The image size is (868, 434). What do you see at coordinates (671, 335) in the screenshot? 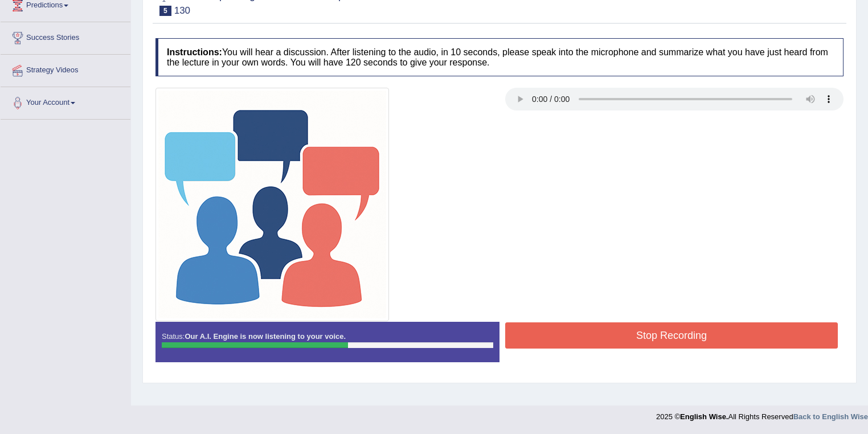
I see `button: Stop Recording` at bounding box center [671, 335].